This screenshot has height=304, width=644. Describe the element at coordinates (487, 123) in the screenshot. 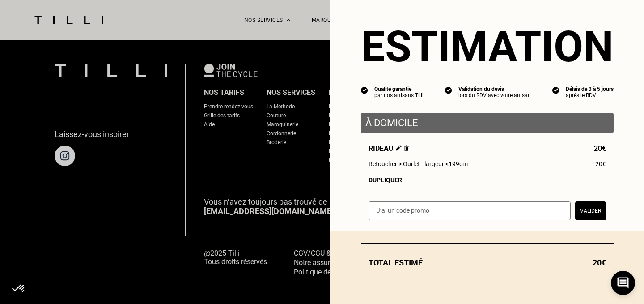

I see `p: À domicile` at that location.